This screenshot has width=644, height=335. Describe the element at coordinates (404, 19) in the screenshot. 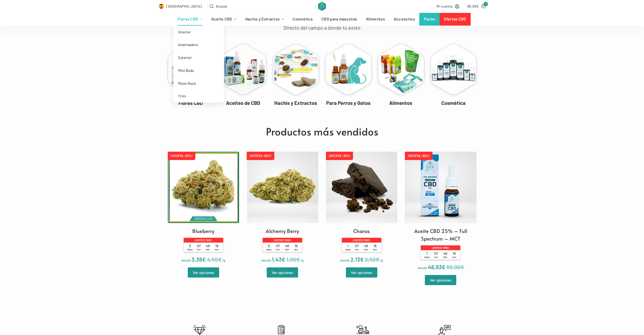

I see `a: Accesorios` at that location.